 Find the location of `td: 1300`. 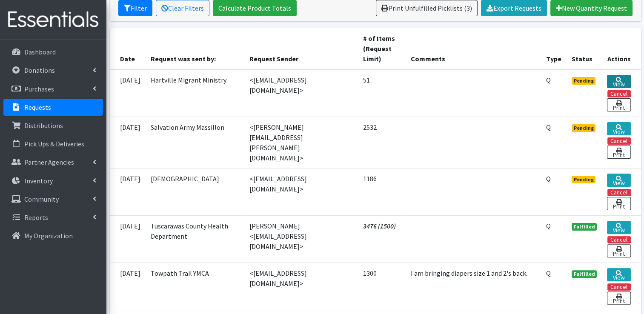

td: 1300 is located at coordinates (381, 286).